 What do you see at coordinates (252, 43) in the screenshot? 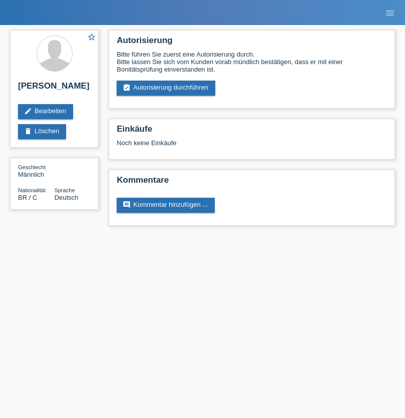
I see `h2: Autorisierung` at bounding box center [252, 43].